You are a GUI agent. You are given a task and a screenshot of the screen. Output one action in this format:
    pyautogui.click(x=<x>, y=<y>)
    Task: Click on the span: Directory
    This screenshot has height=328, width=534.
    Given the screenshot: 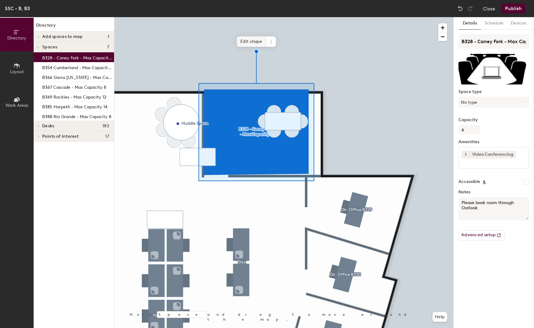 What is the action you would take?
    pyautogui.click(x=17, y=38)
    